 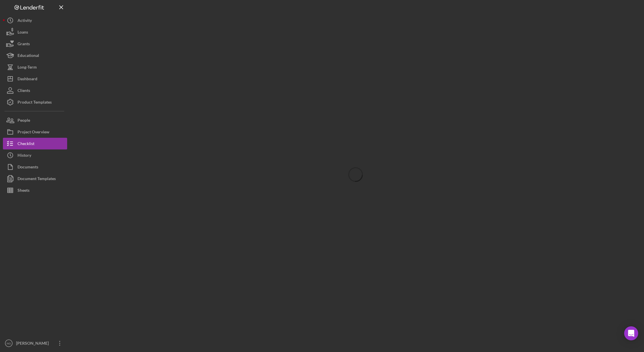 I want to click on div: Document Templates, so click(x=36, y=180).